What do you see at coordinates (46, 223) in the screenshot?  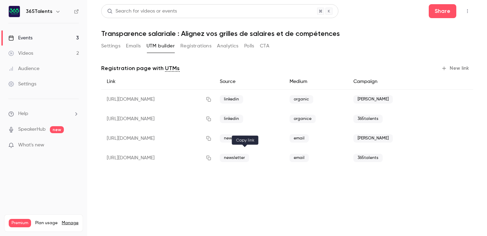 I see `span: Plan usage` at bounding box center [46, 223].